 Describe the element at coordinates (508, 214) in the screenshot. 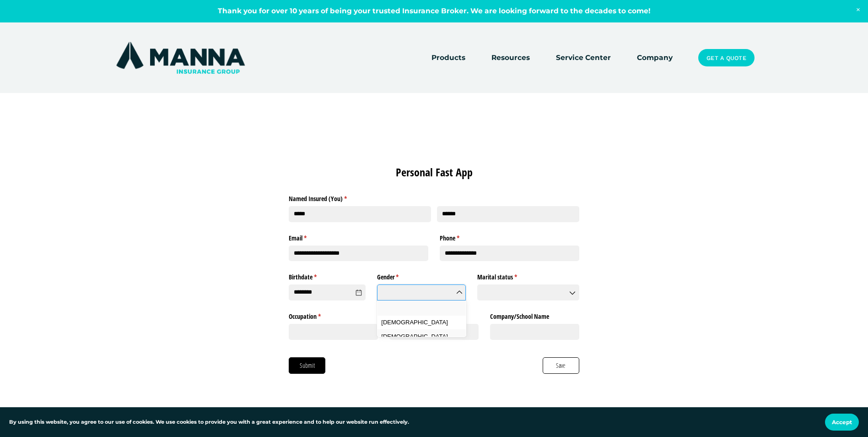

I see `input: Last` at that location.